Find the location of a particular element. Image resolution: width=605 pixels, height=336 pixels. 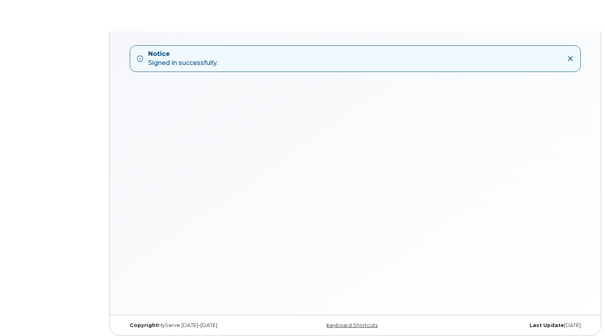

strong: Last Update is located at coordinates (547, 325).